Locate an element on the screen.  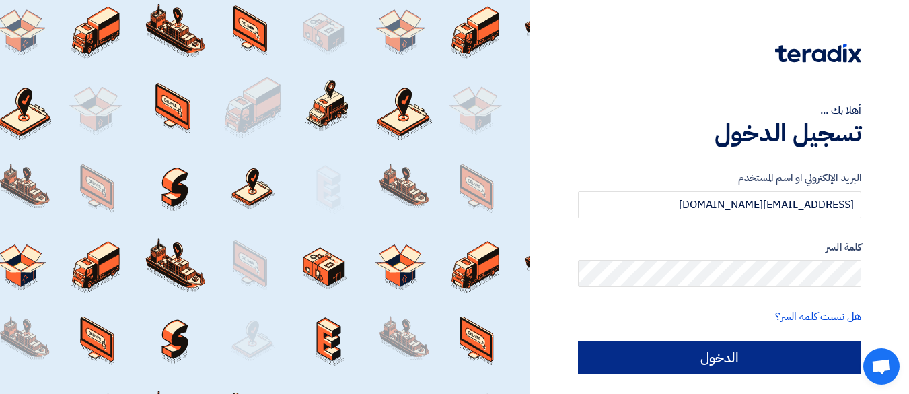
h1: تسجيل الدخول is located at coordinates (719, 133).